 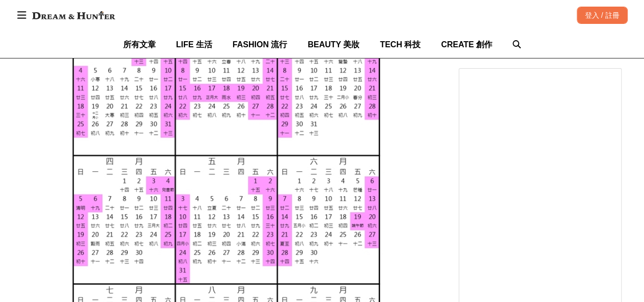 I want to click on span: 所有文章, so click(x=140, y=45).